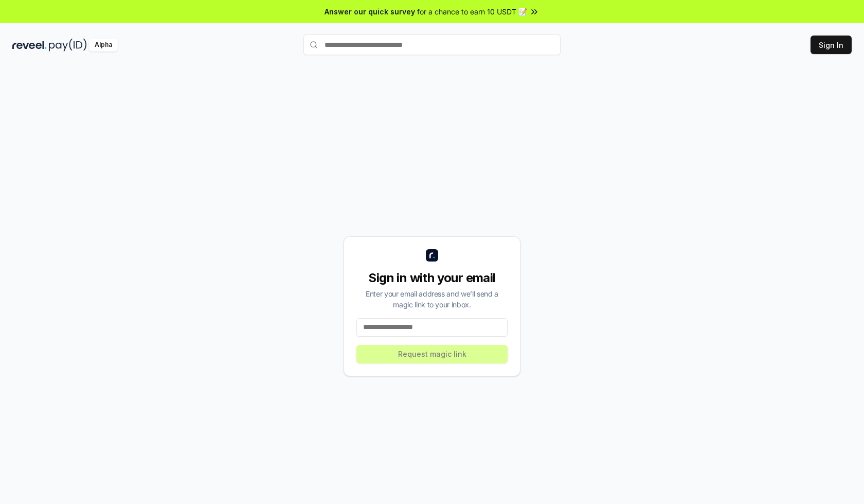 Image resolution: width=864 pixels, height=504 pixels. What do you see at coordinates (29, 45) in the screenshot?
I see `img: reveel_dark` at bounding box center [29, 45].